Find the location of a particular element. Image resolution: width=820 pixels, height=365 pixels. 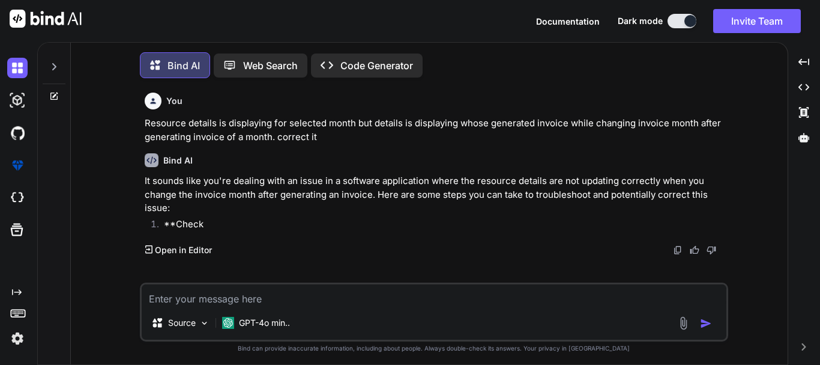

span: Documentation is located at coordinates (568, 21).